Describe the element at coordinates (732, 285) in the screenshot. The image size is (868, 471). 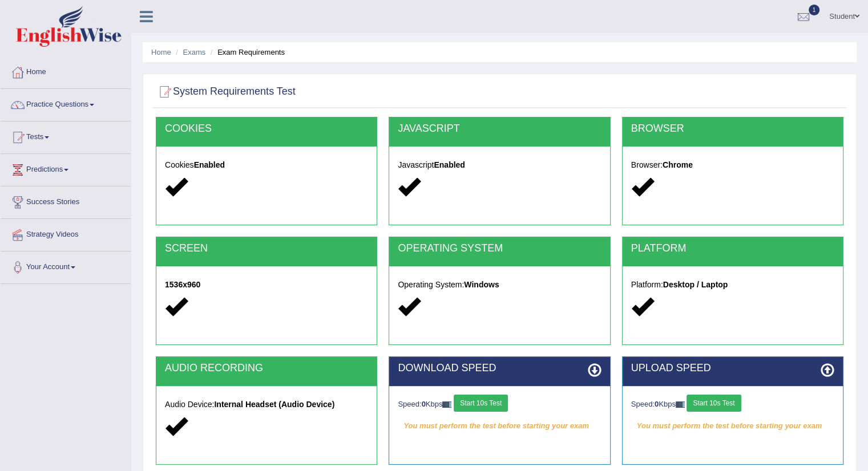
I see `h5: Platform:` at that location.